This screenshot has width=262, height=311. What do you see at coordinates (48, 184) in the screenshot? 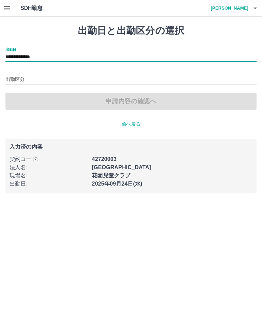
I see `p: 出勤日 :` at bounding box center [48, 184].